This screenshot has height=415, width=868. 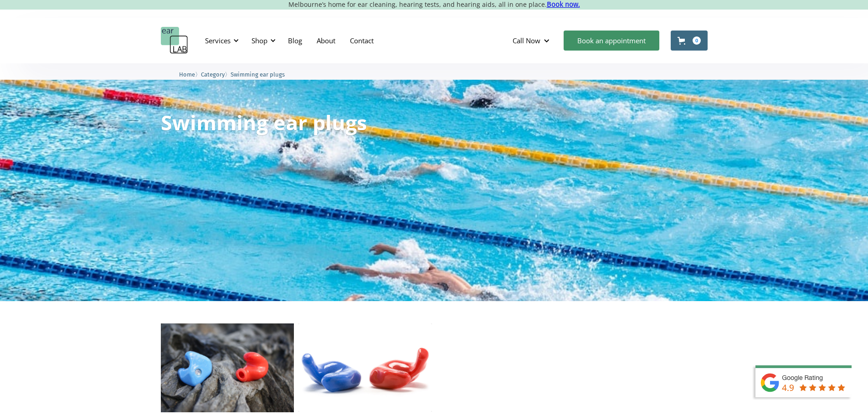 What do you see at coordinates (187, 74) in the screenshot?
I see `a: Home` at bounding box center [187, 74].